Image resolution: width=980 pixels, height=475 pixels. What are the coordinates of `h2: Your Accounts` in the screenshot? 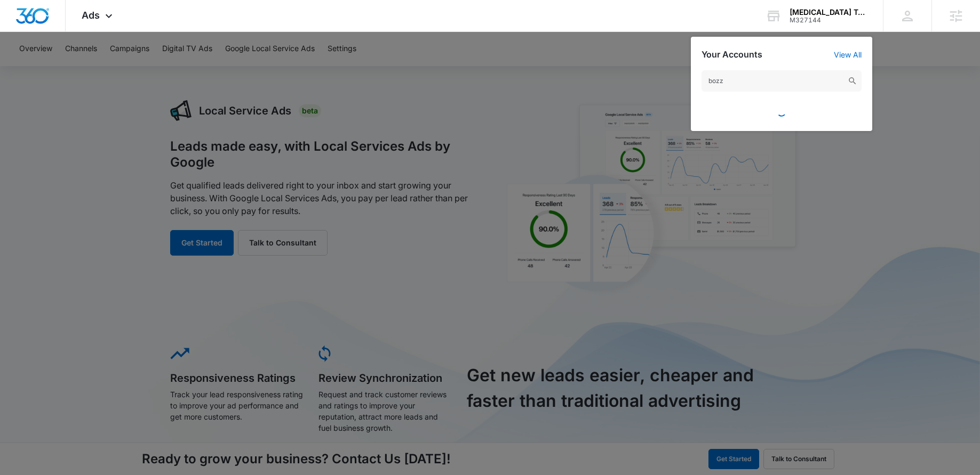 It's located at (731, 55).